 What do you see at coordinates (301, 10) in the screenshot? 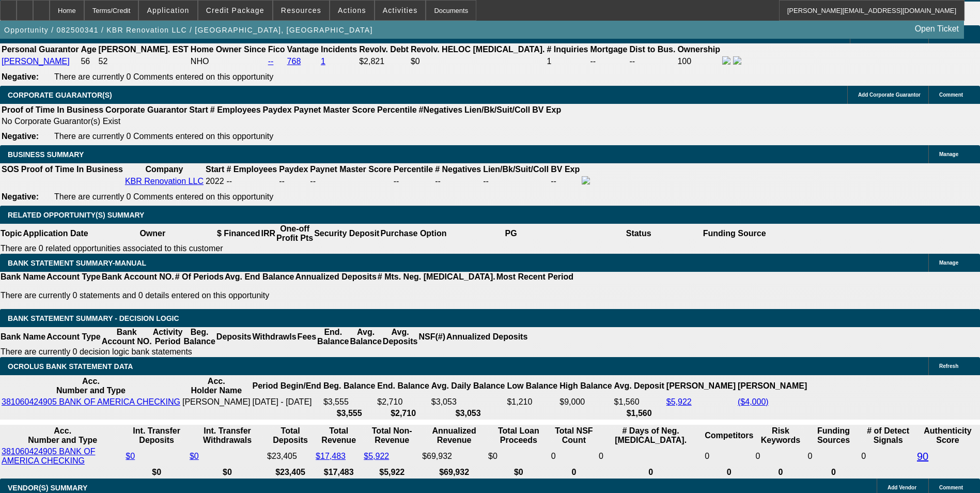
I see `span: Resources` at bounding box center [301, 10].